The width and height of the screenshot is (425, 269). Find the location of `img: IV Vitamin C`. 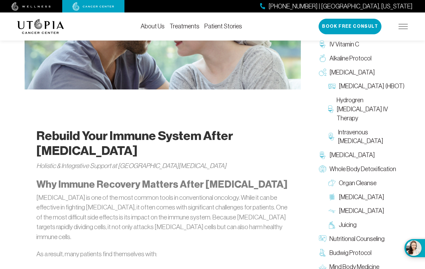

img: IV Vitamin C is located at coordinates (323, 44).